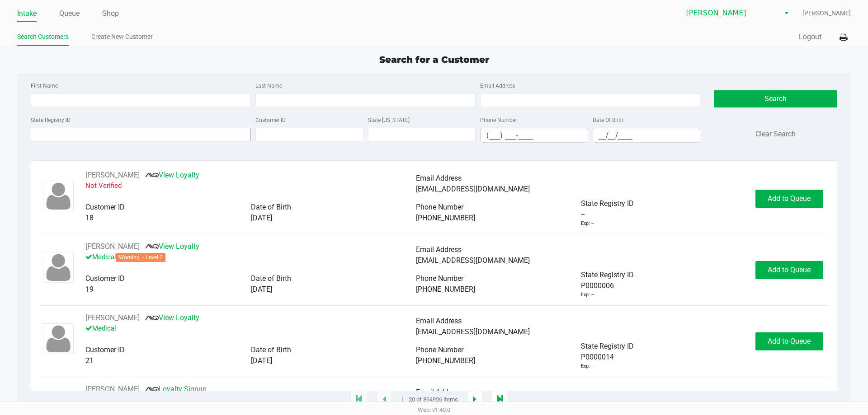 The height and width of the screenshot is (415, 868). Describe the element at coordinates (498, 86) in the screenshot. I see `label: Email Address` at that location.